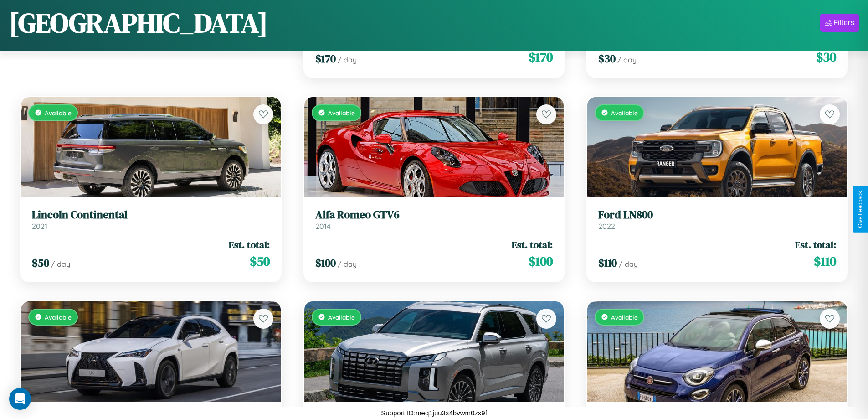 This screenshot has width=868, height=419. I want to click on div: Give Feedback, so click(861, 209).